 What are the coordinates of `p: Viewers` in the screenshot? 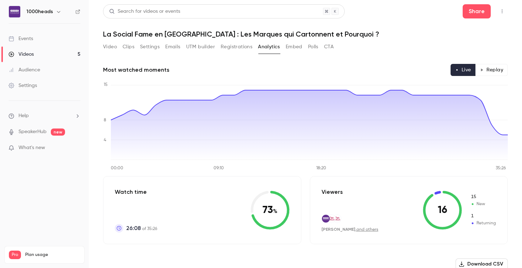 It's located at (332, 192).